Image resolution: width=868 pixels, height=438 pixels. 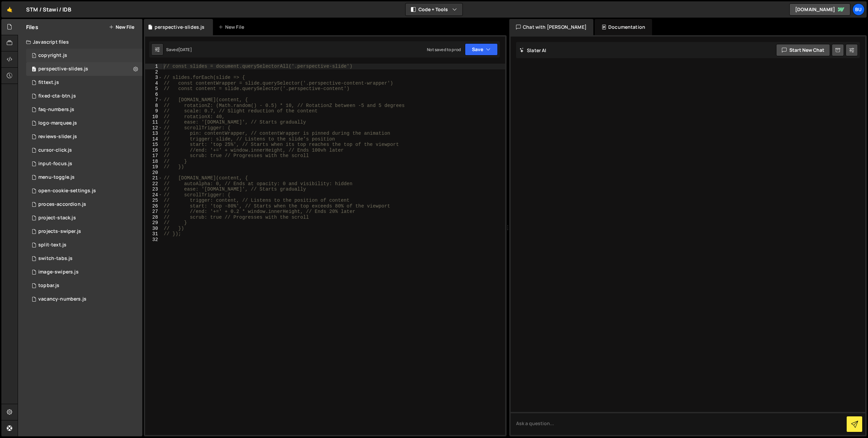 I want to click on div: 11873/29049.js, so click(x=84, y=178).